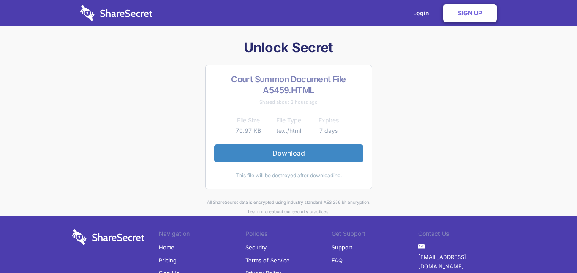 The image size is (577, 273). I want to click on a: Sign Up, so click(470, 13).